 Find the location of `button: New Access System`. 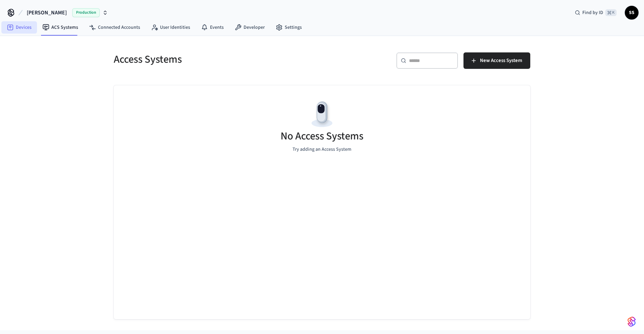

button: New Access System is located at coordinates (497, 61).